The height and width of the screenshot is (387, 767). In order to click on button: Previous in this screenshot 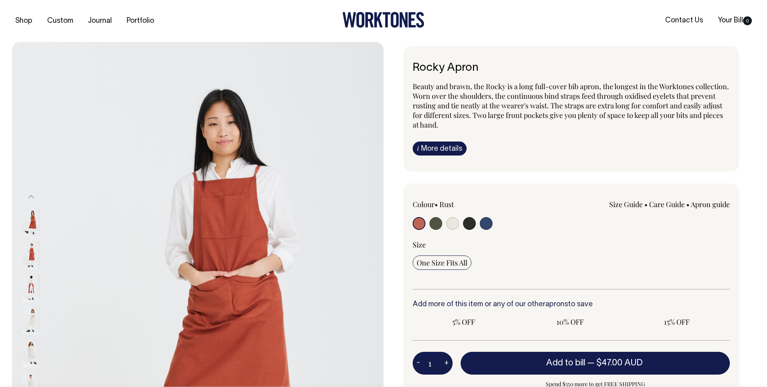, I will do `click(31, 196)`.